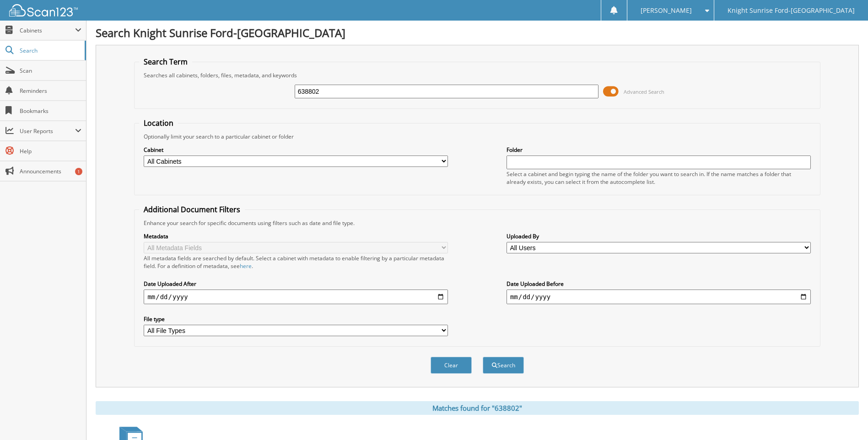 The height and width of the screenshot is (440, 868). I want to click on label: Date Uploaded Before, so click(658, 284).